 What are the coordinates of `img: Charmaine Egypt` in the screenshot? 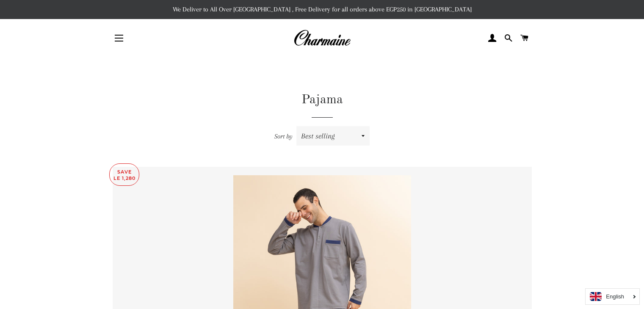 It's located at (322, 38).